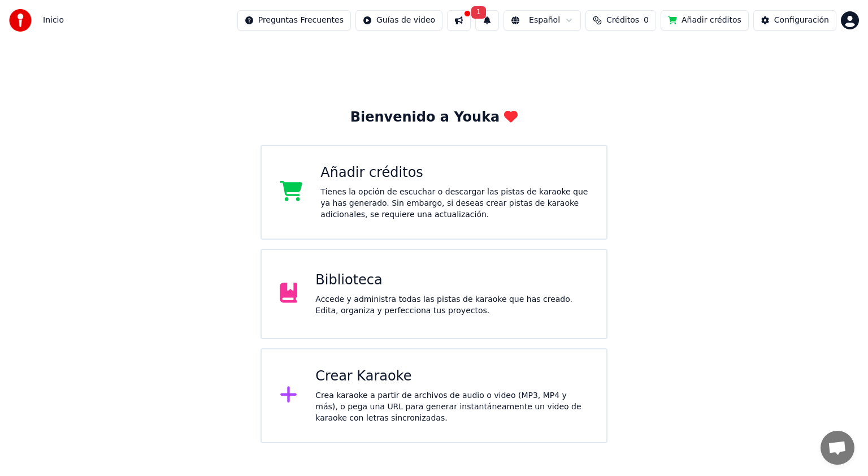 The height and width of the screenshot is (476, 868). Describe the element at coordinates (795, 20) in the screenshot. I see `button: Configuración` at that location.